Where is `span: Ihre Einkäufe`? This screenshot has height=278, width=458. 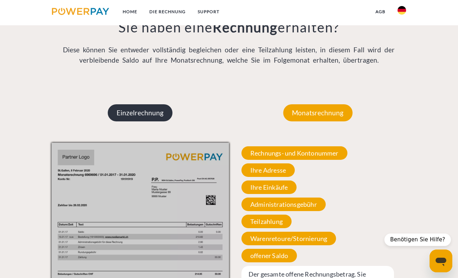 span: Ihre Einkäufe is located at coordinates (269, 187).